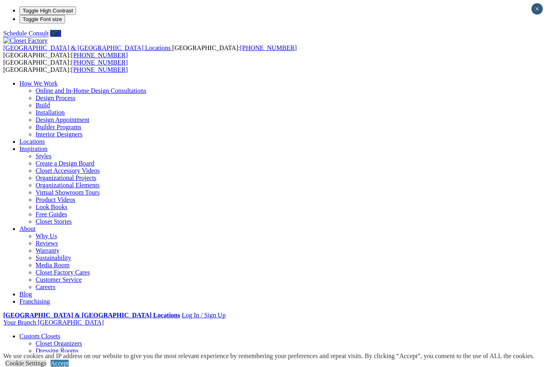  What do you see at coordinates (67, 185) in the screenshot?
I see `a: Organizational Elements` at bounding box center [67, 185].